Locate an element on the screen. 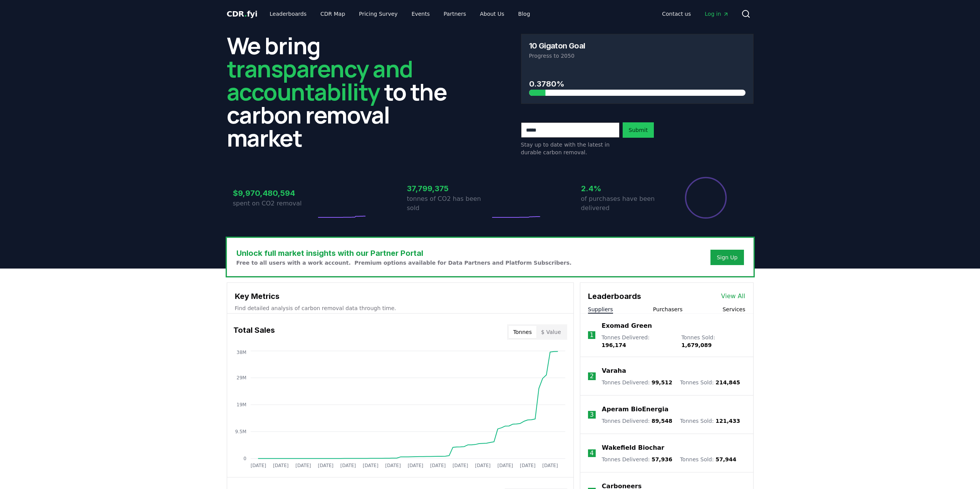  a: Aperam BioEnergia is located at coordinates (635, 409).